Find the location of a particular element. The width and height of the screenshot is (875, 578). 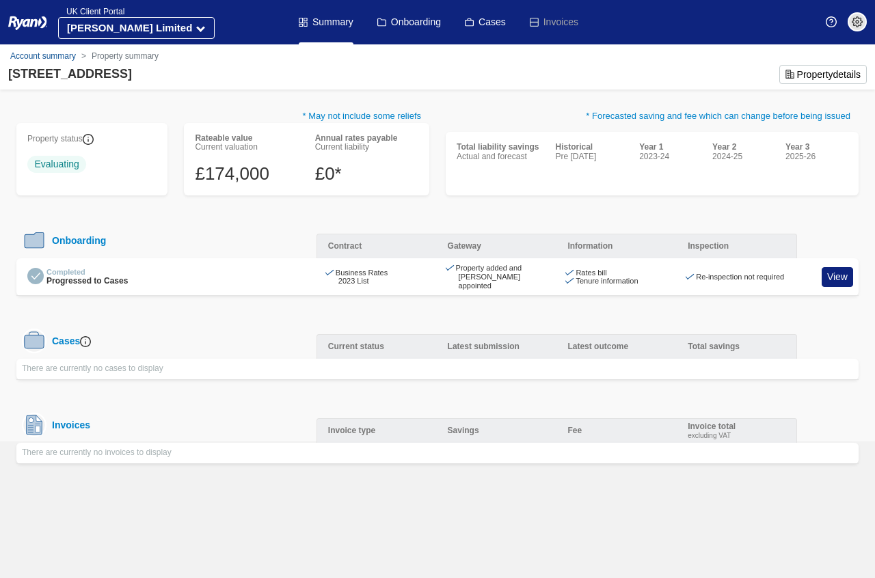

div: Rates bill is located at coordinates (616, 273).